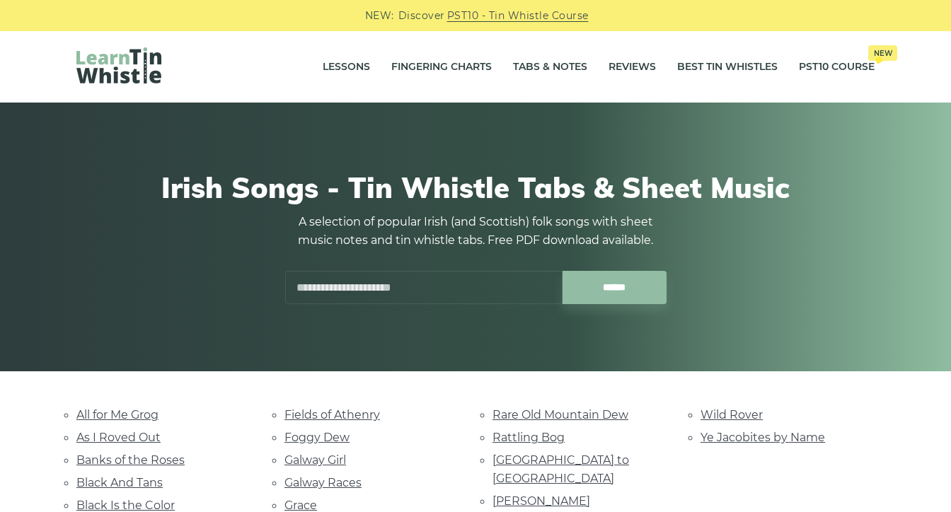 This screenshot has width=951, height=512. Describe the element at coordinates (119, 65) in the screenshot. I see `img: LearnTinWhistle.com` at that location.